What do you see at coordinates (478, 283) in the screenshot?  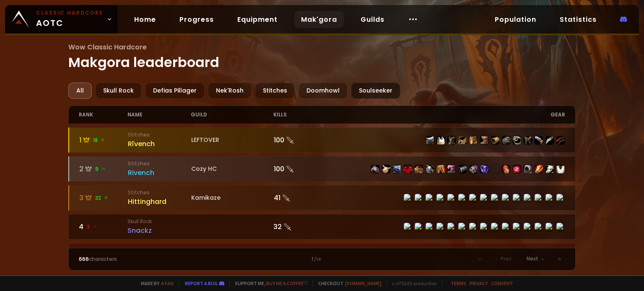 I see `a: Privacy` at bounding box center [478, 283].